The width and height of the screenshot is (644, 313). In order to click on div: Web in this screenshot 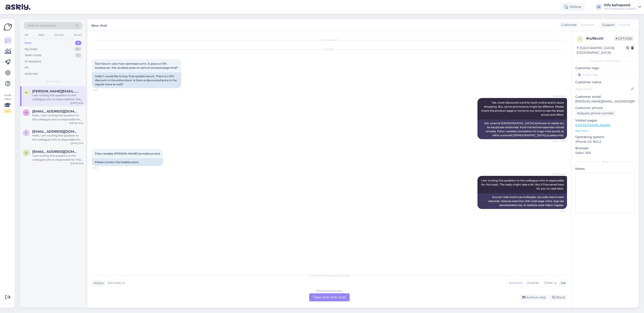, I will do `click(41, 35)`.